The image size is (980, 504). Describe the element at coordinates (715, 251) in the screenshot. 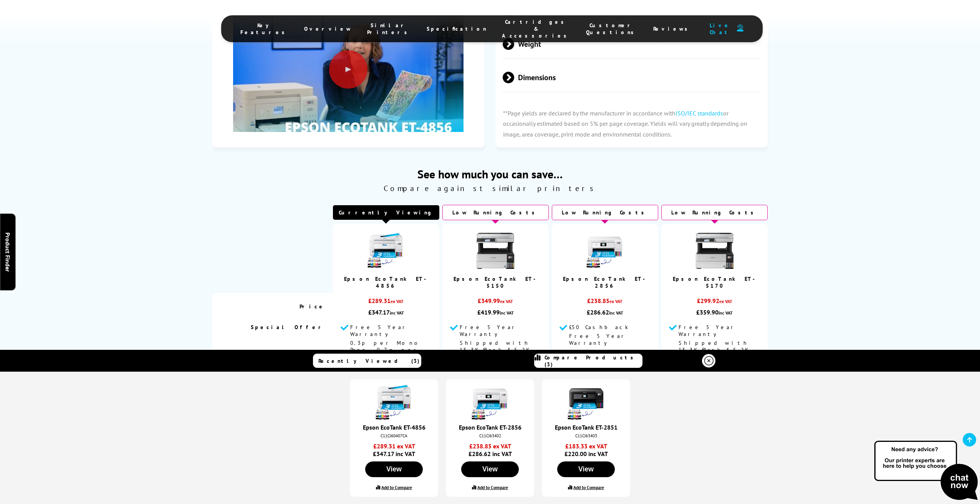

I see `img: Epson-ET-5170-Front-Facing-Small.jpg` at that location.